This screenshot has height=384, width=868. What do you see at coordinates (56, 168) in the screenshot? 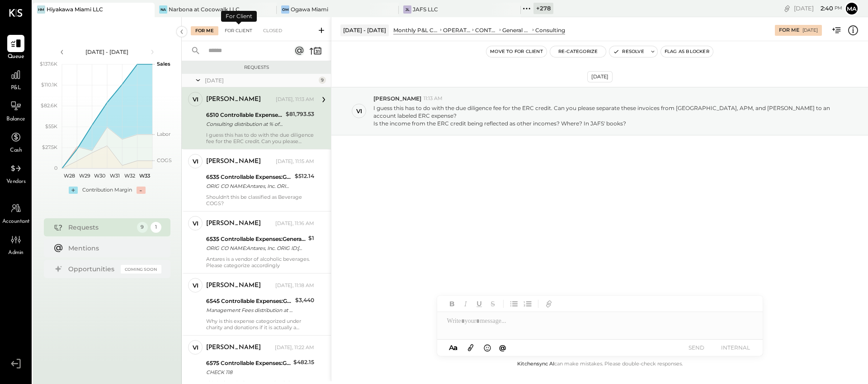
I see `text: 0` at bounding box center [56, 168].